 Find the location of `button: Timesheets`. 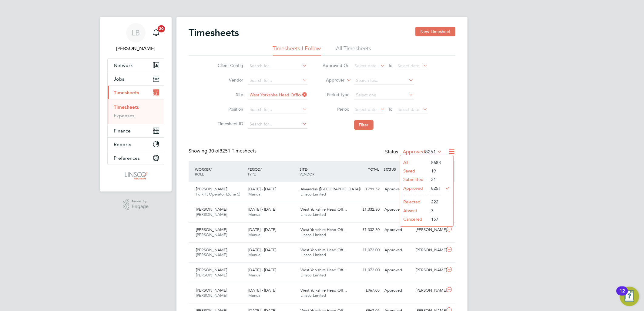

button: Timesheets is located at coordinates (136, 93).